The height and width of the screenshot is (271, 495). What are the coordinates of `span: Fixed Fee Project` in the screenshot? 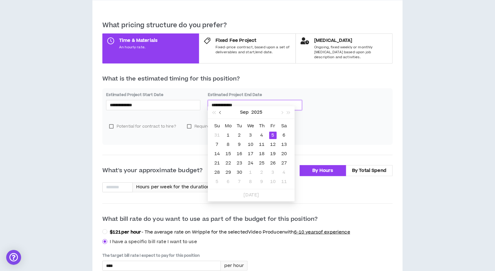 It's located at (253, 41).